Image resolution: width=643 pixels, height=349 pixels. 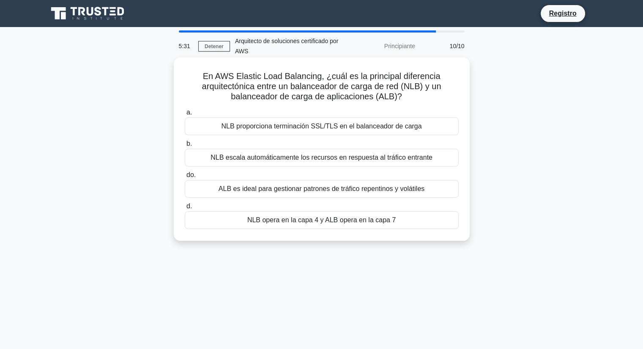 I want to click on font: En AWS Elastic Load Balancing, ¿cuál es la principal diferencia arquitectónica entre un balancead..., so click(x=322, y=86).